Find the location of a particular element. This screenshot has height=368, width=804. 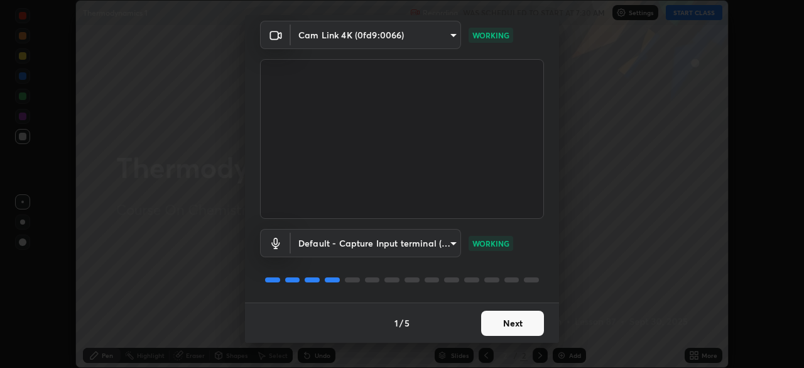

h4: 5 is located at coordinates (407, 322).